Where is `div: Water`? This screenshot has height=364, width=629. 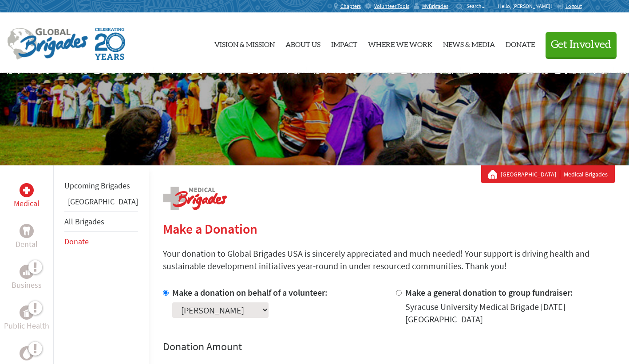
div: Water is located at coordinates (26, 354).